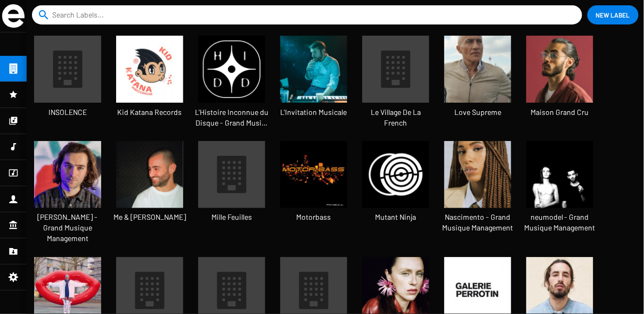 The image size is (644, 314). Describe the element at coordinates (68, 175) in the screenshot. I see `img: MATIAS_ENAUT_CREDIT-CLEMENT-HARPILLARD.jpeg` at that location.